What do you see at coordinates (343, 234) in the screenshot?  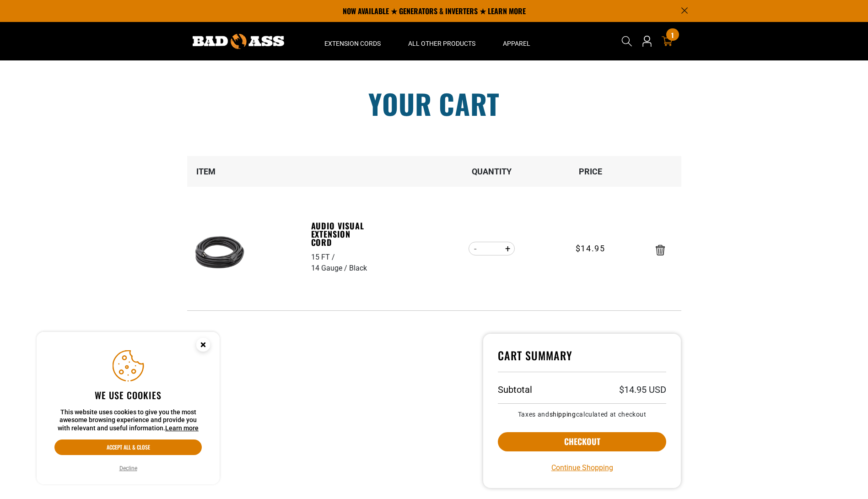 I see `a: Audio Visual Extension Cord` at bounding box center [343, 234].